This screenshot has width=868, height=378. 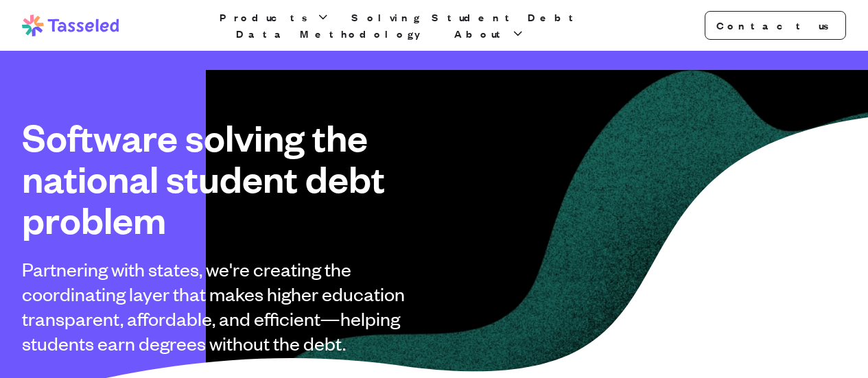 What do you see at coordinates (466, 17) in the screenshot?
I see `a: Solving Student Debt` at bounding box center [466, 17].